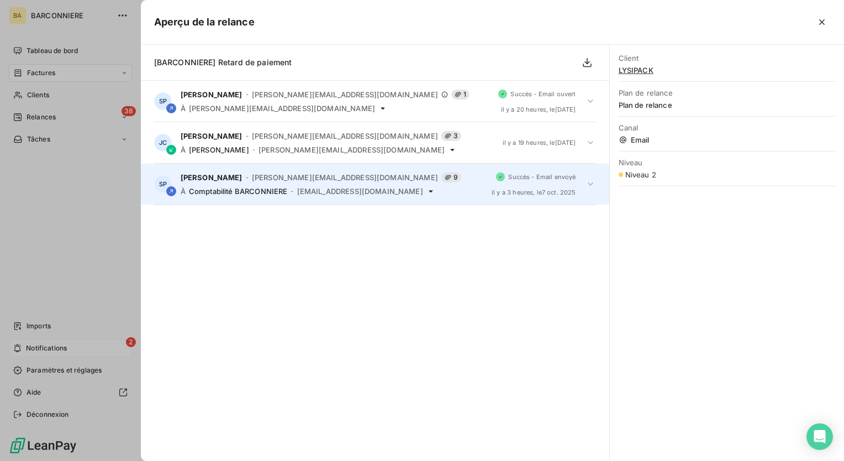  I want to click on span: Succès - Email envoyé, so click(542, 177).